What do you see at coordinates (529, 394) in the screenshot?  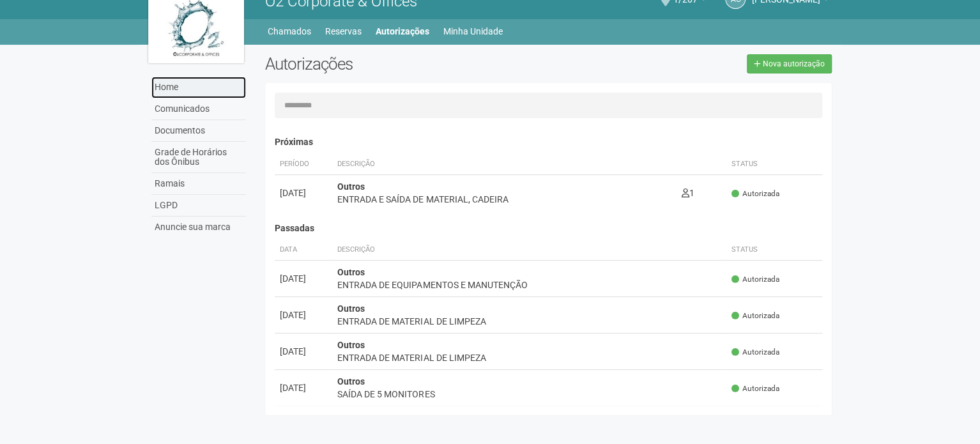 I see `div: SAÍDA DE 5 MONITORES` at bounding box center [529, 394].